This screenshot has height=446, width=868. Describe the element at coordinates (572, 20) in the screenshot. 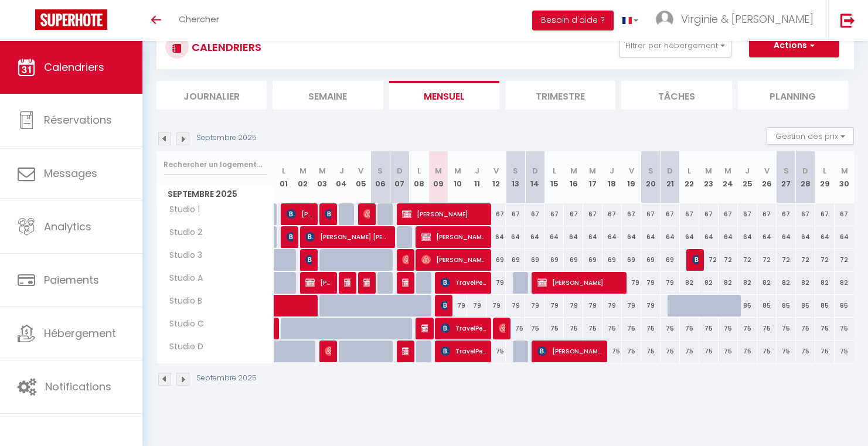

I see `button: Besoin d'aide ?` at that location.